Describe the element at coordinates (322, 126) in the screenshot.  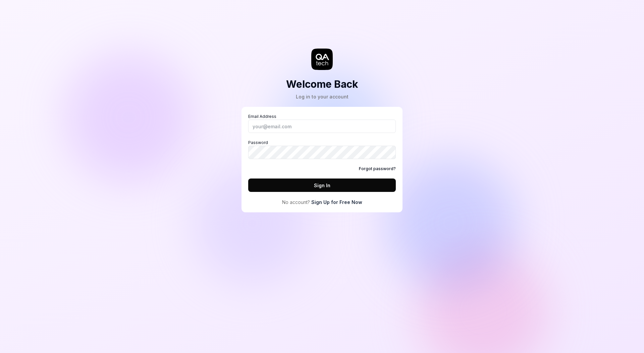
I see `input: Email Address` at that location.